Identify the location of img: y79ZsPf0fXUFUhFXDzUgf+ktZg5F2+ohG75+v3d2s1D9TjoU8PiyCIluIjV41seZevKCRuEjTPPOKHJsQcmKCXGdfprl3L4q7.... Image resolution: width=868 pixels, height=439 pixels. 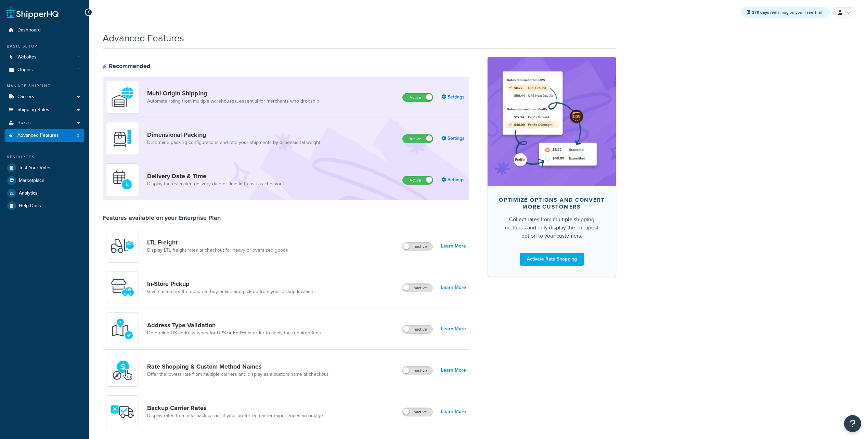
(123, 246).